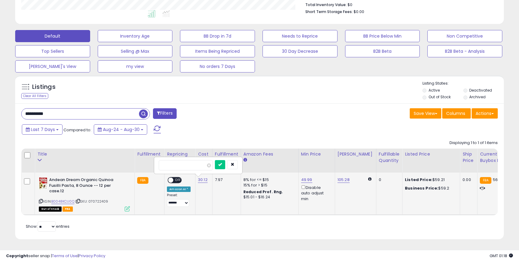  I want to click on span: All listings that are currently out of stock and unavailable for purchase on Amazon, so click(50, 209).